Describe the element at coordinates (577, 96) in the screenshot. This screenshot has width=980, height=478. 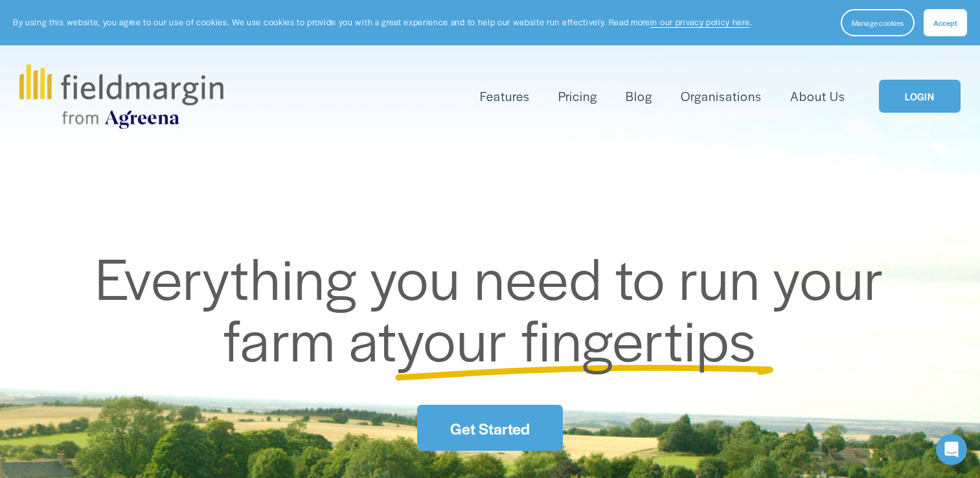
I see `a: Pricing` at that location.